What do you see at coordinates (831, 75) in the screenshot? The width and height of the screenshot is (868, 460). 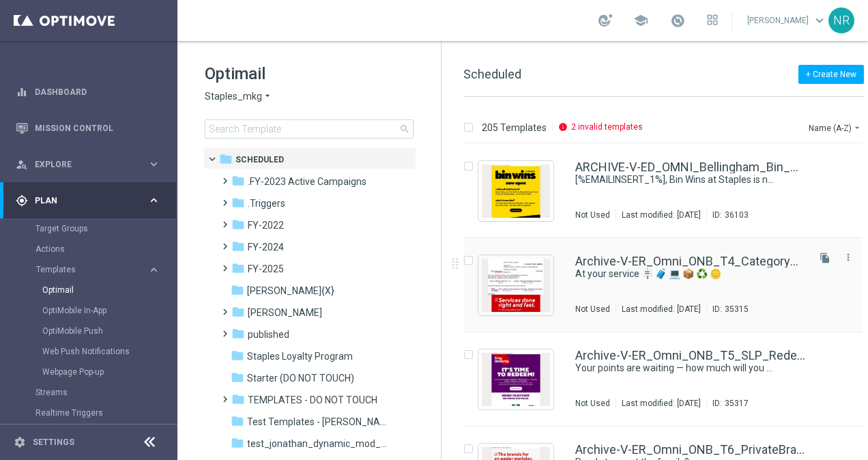 I see `button: + Create New` at bounding box center [831, 75].